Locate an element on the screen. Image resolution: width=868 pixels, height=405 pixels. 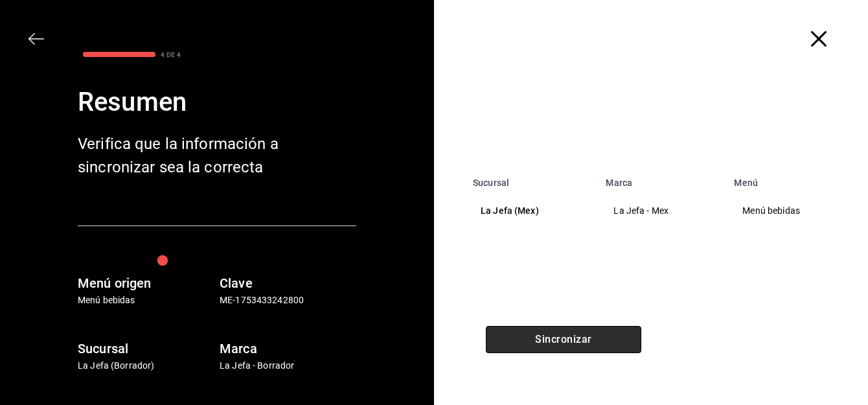
p: La Jefa - Mex is located at coordinates (662, 211).